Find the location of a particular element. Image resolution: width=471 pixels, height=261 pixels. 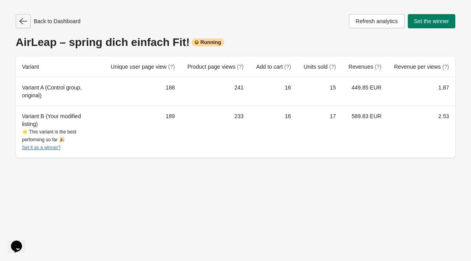

span: Revenues is located at coordinates (365, 67).